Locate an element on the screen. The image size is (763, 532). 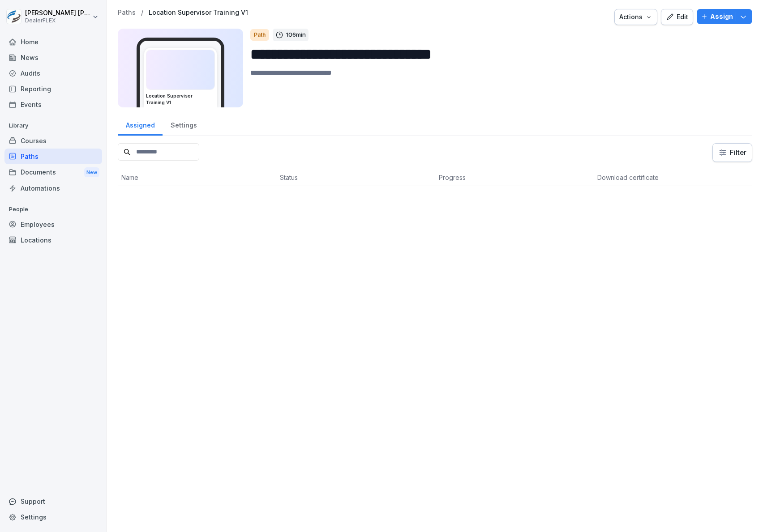
p: Assign is located at coordinates (721, 17).